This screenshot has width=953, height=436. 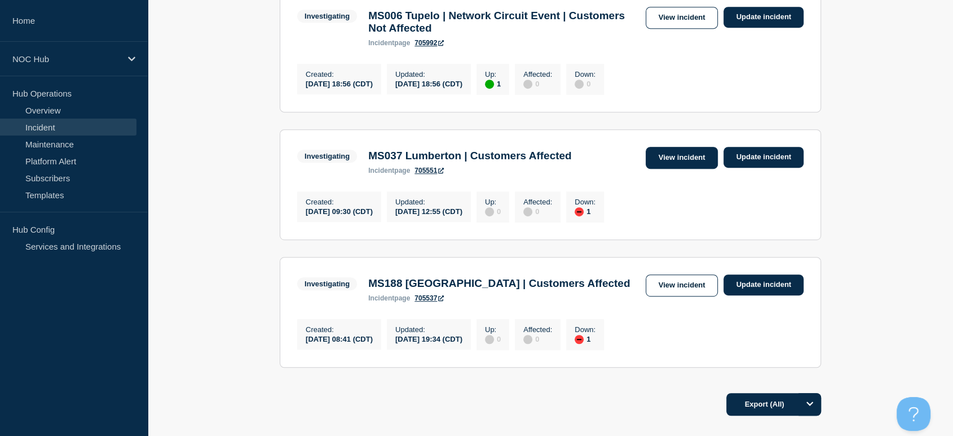 I want to click on div: up, so click(x=490, y=84).